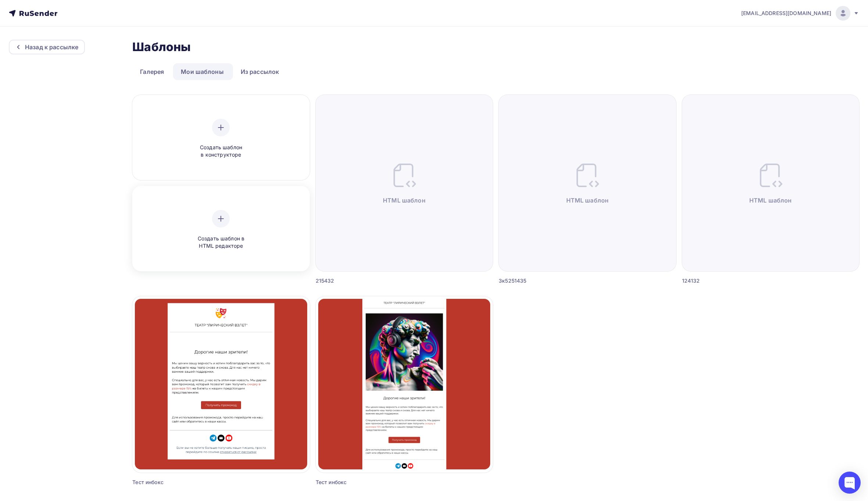 The image size is (868, 501). I want to click on div: 215432, so click(371, 281).